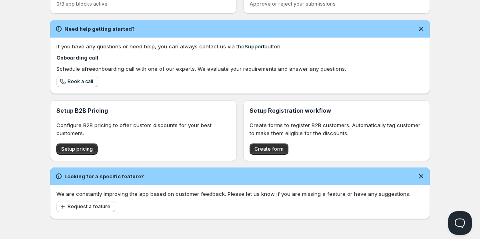 The image size is (480, 239). What do you see at coordinates (336, 111) in the screenshot?
I see `h3: Setup Registration workflow` at bounding box center [336, 111].